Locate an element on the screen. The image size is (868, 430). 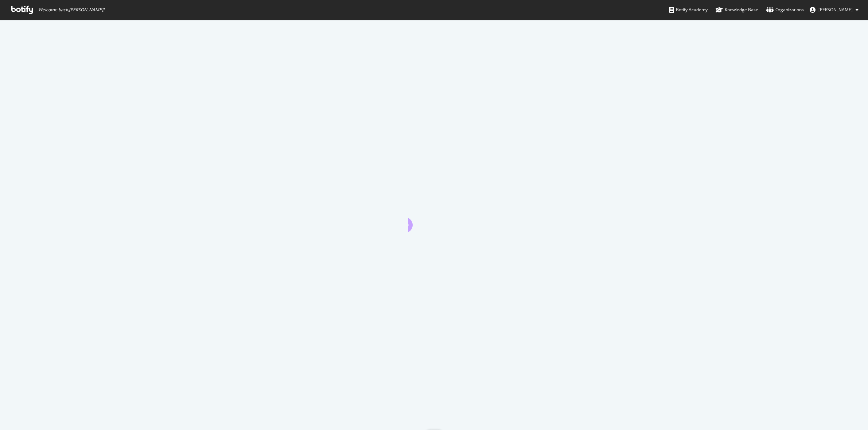
div: Knowledge Base is located at coordinates (737, 10).